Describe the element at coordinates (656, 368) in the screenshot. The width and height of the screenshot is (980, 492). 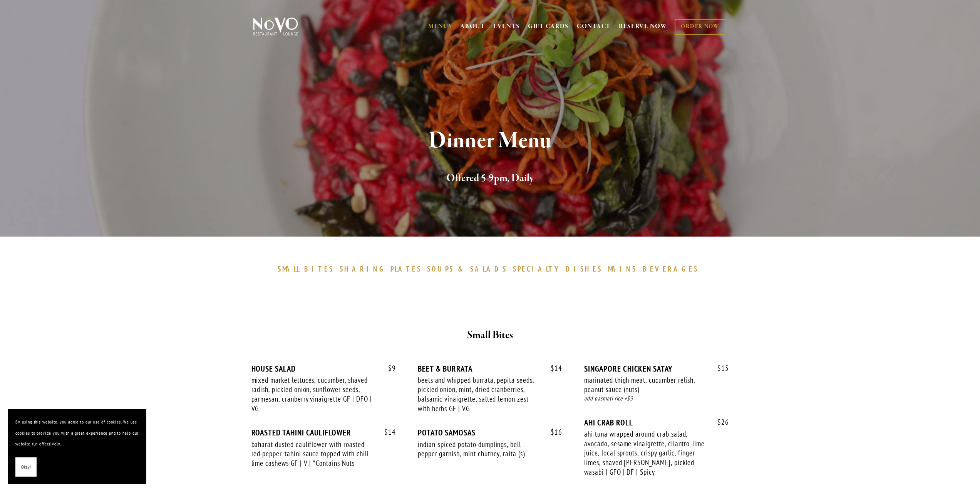
I see `div: SINGAPORE CHICKEN SATAY` at that location.